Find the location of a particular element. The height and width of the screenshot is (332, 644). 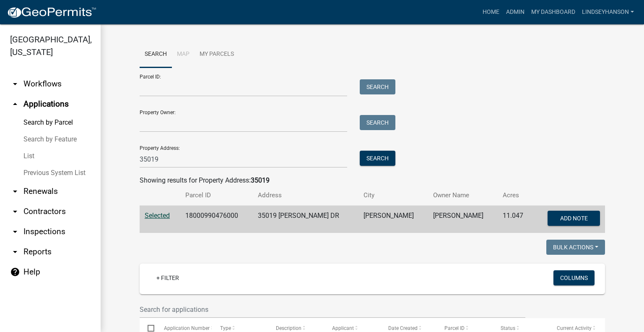

th: City is located at coordinates (393, 195).